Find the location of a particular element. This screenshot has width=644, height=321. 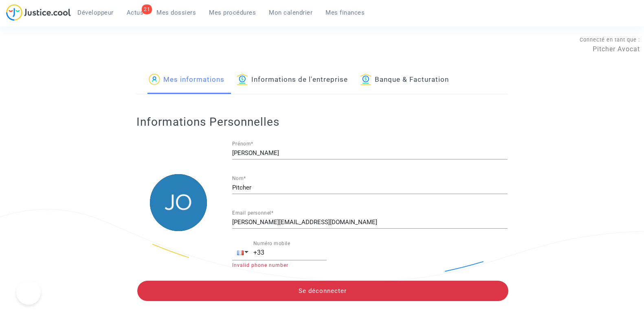

span: Actus is located at coordinates (135, 13).